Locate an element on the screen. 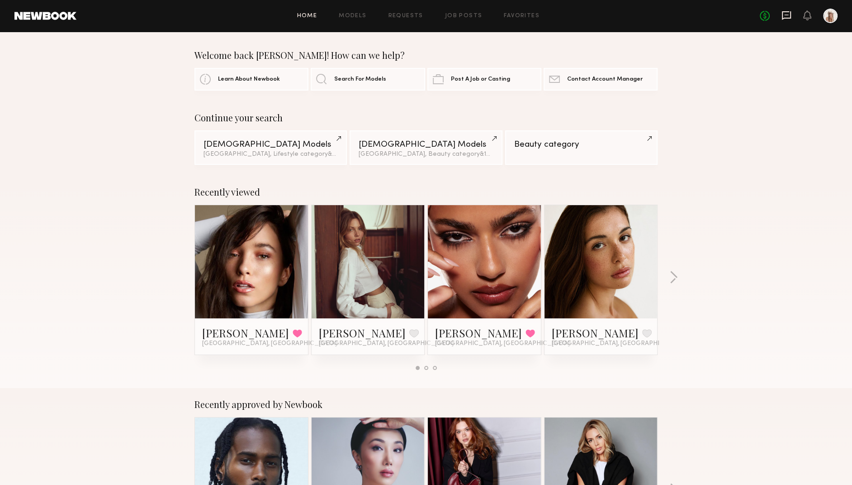  span: Search For Models is located at coordinates (360, 79).